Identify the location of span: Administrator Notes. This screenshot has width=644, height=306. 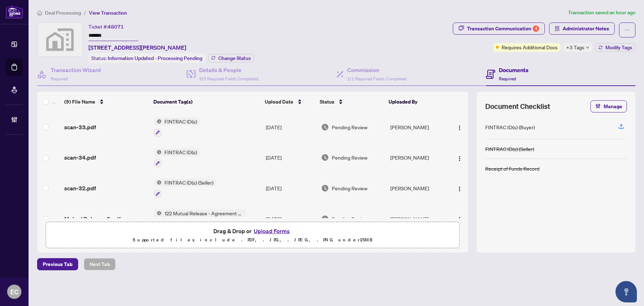
(586, 29).